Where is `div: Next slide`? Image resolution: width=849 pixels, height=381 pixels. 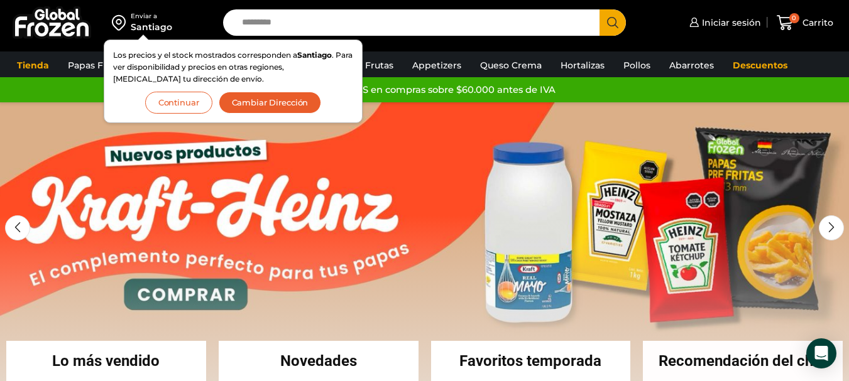
div: Next slide is located at coordinates (831, 228).